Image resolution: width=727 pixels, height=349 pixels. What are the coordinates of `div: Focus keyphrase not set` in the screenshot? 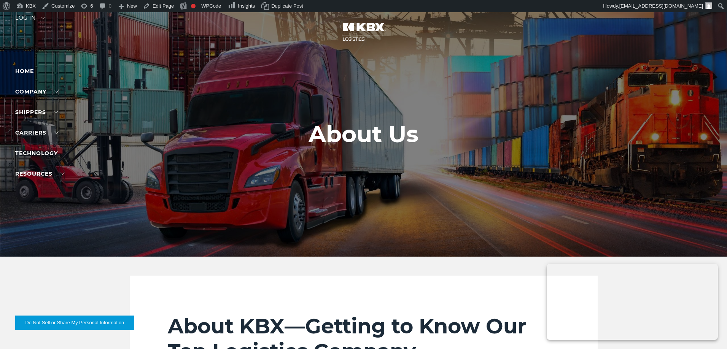 It's located at (193, 6).